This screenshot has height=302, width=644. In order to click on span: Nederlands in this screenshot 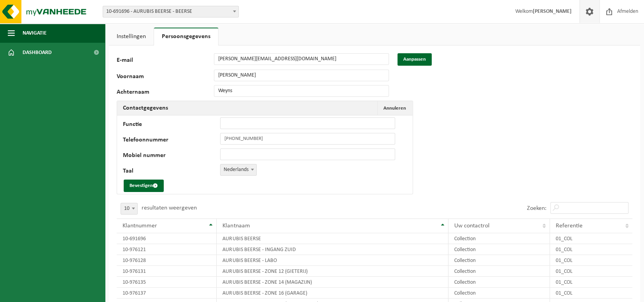, I will do `click(238, 169)`.